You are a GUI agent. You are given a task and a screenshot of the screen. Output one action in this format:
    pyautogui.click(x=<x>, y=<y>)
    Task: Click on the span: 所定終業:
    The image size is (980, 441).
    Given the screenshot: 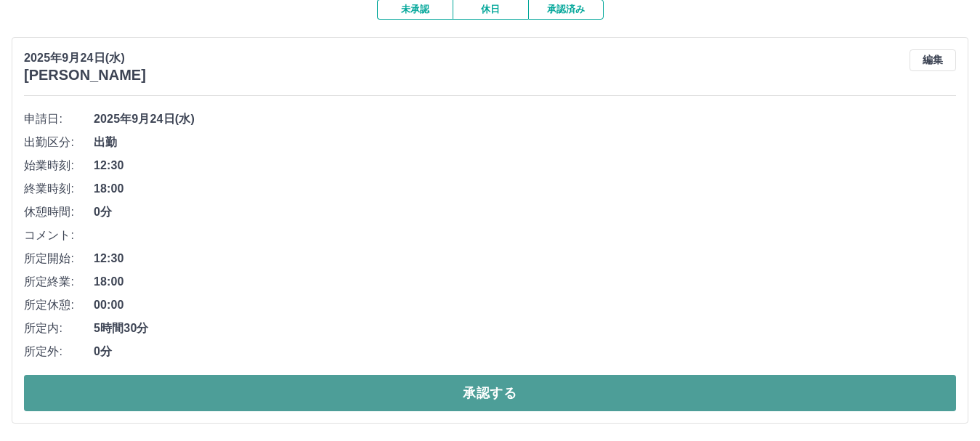 What is the action you would take?
    pyautogui.click(x=59, y=282)
    